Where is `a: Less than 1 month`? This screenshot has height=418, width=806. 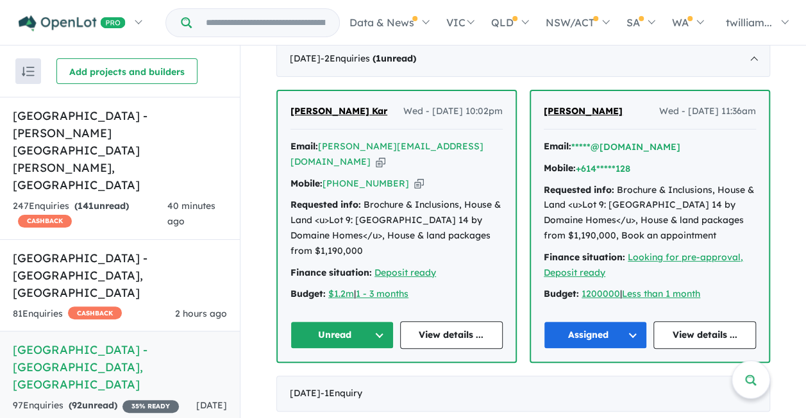
a: Less than 1 month is located at coordinates (661, 294).